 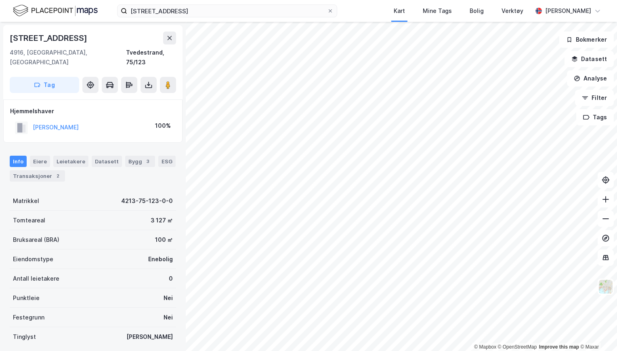 What do you see at coordinates (485, 347) in the screenshot?
I see `a: Mapbox` at bounding box center [485, 347].